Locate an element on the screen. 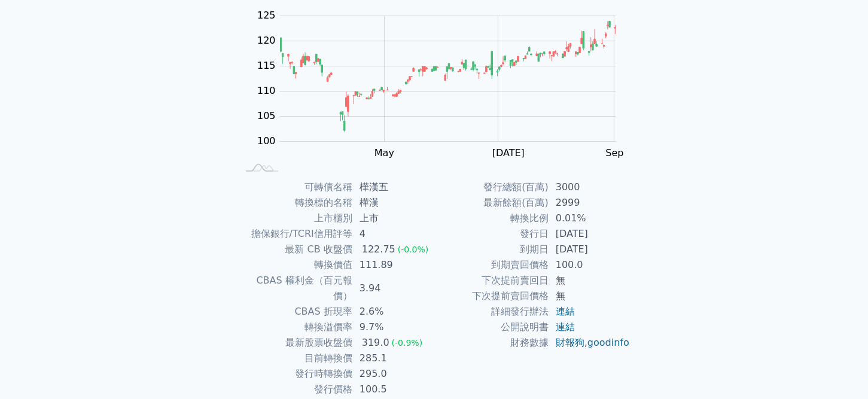 This screenshot has width=868, height=399. g: Chart is located at coordinates (443, 84).